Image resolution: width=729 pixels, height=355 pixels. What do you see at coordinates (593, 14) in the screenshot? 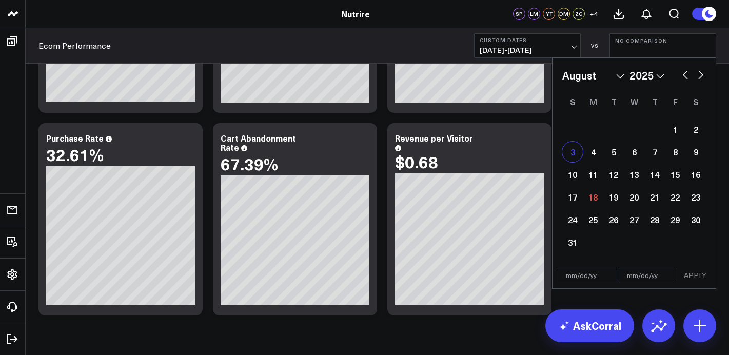
I see `span: + 4` at bounding box center [593, 14].